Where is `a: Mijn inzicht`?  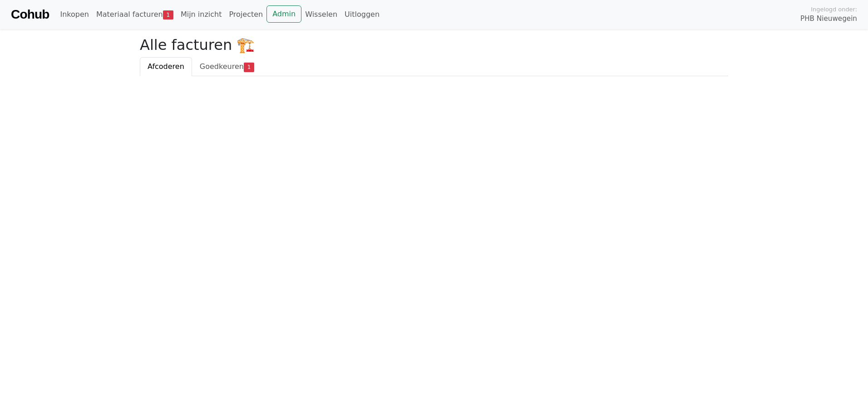 a: Mijn inzicht is located at coordinates (201, 15).